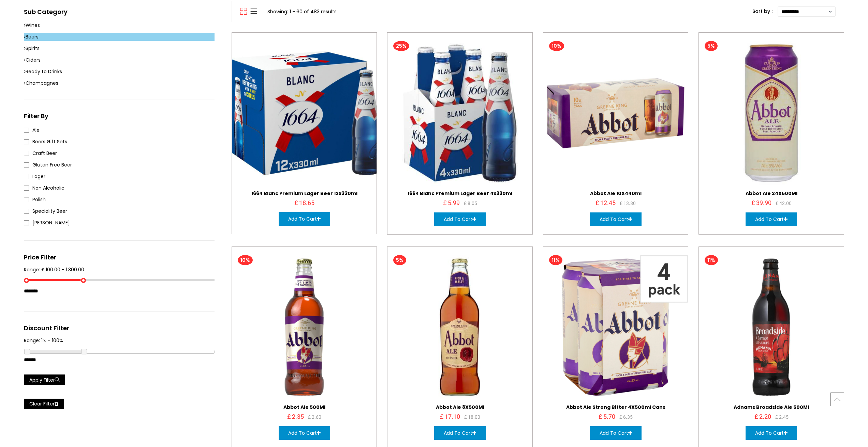 Image resolution: width=868 pixels, height=447 pixels. I want to click on span: Range: £ 100.00 - 1.300.00, so click(119, 270).